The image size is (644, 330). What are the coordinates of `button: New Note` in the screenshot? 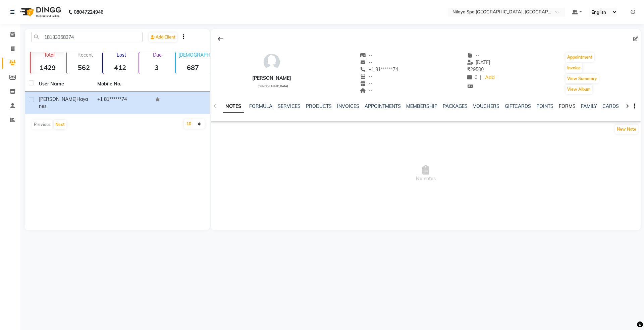 It's located at (627, 129).